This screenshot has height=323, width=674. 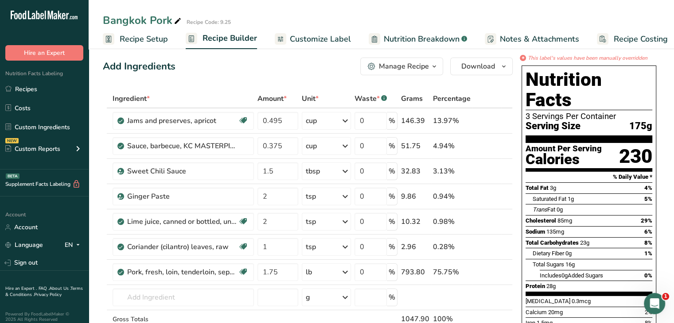 I want to click on span: Serving Size, so click(x=553, y=126).